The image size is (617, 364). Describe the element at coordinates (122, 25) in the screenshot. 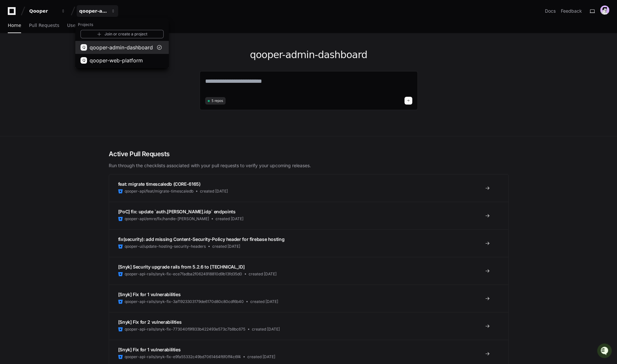

I see `h1: Projects` at that location.